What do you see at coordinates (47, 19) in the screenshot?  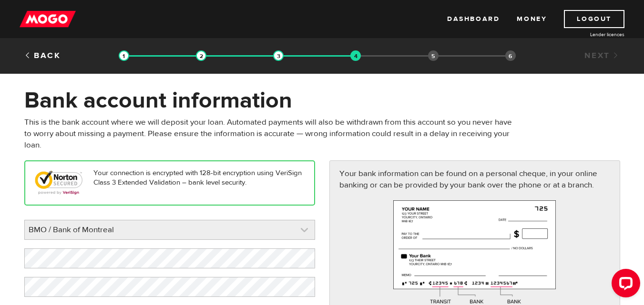 I see `img: mogo_logo-11ee424be714fa7cbb0f0f49df9e16ec.png` at bounding box center [47, 19].